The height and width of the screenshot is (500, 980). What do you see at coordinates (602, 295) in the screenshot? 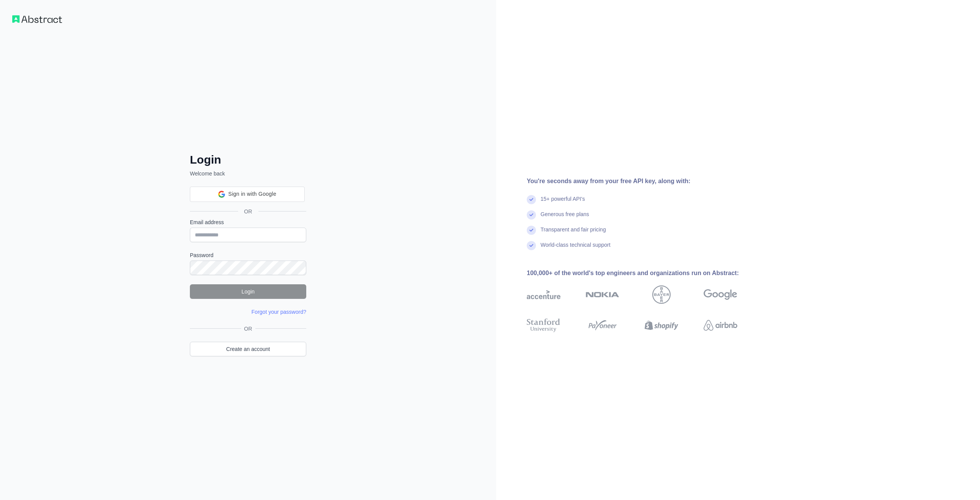
I see `img: nokia` at bounding box center [602, 295].